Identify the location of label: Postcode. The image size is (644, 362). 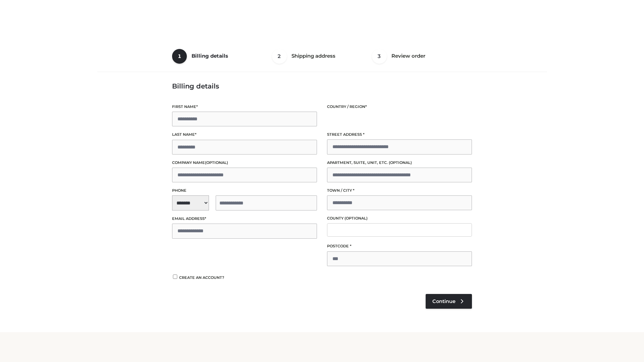
(399, 246).